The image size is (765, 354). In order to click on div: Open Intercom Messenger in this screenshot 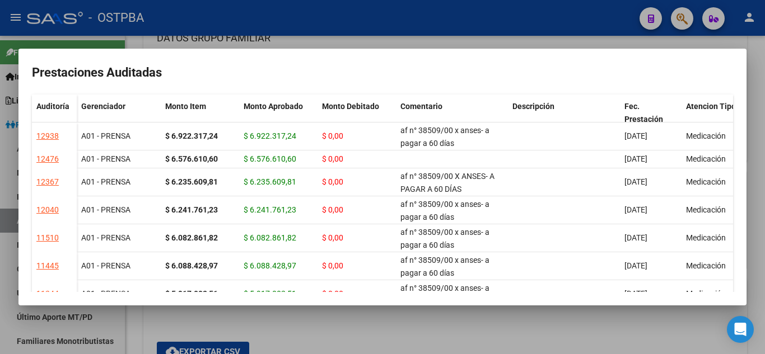, I will do `click(740, 330)`.